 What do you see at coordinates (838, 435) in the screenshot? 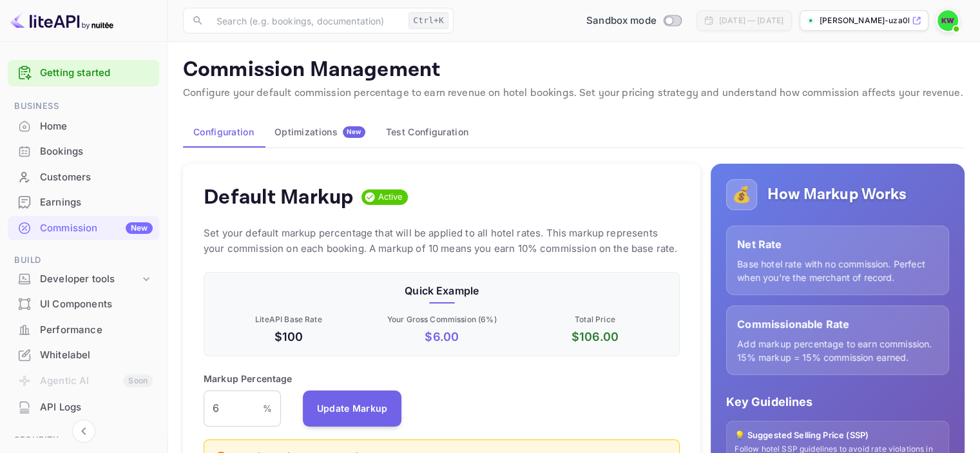
I see `p: 💡 Suggested Selling Price (SSP)` at bounding box center [838, 435].